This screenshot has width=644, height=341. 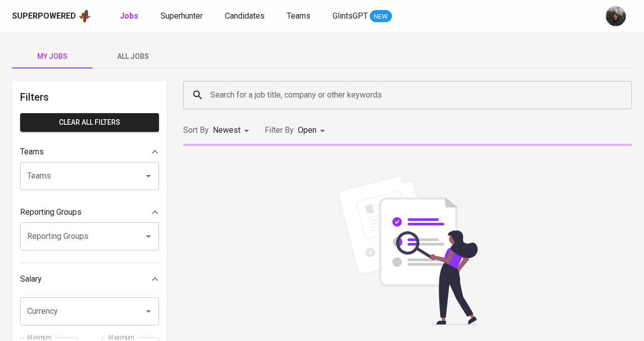 I want to click on span: Clear All filters, so click(x=89, y=122).